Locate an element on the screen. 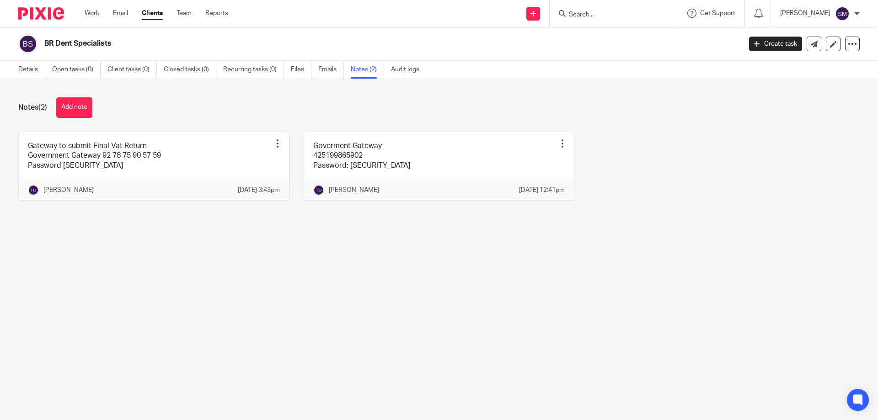  a: Notes (2) is located at coordinates (367, 69).